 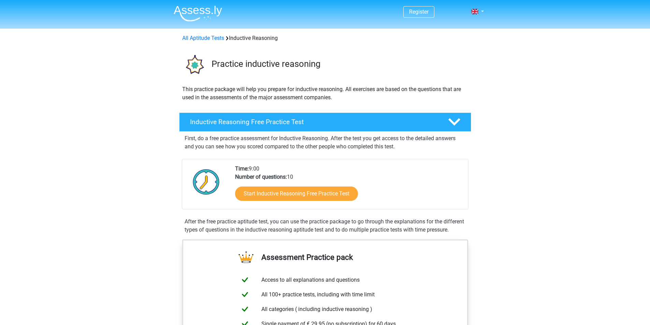 I want to click on p: This practice package will help you prepare for inductive reasoning. All exercises are based on t..., so click(x=325, y=94).